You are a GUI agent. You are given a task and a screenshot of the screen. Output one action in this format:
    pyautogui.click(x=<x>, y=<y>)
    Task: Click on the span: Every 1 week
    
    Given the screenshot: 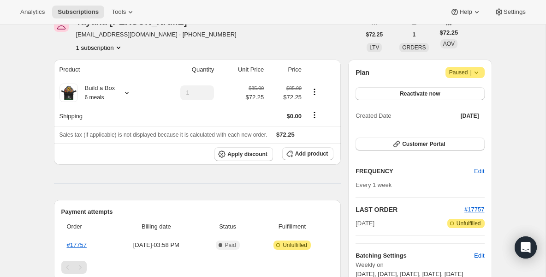 What is the action you would take?
    pyautogui.click(x=374, y=185)
    